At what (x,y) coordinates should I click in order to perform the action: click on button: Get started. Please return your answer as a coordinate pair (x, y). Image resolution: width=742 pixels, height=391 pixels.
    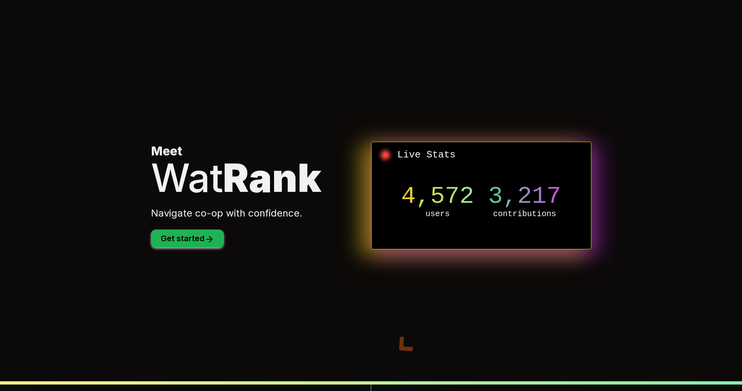
    Looking at the image, I should click on (187, 238).